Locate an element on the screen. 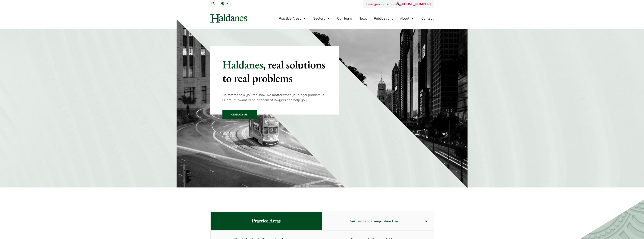 The width and height of the screenshot is (644, 239). mark: , real solutions to real problems is located at coordinates (274, 71).